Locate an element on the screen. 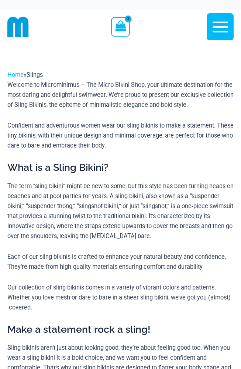 The height and width of the screenshot is (369, 241). h2: What is a Sling Bikini? is located at coordinates (120, 167).